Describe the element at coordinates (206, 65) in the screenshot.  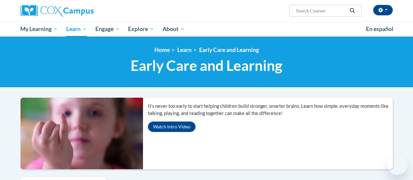
I see `span: Early Care and Learning` at that location.